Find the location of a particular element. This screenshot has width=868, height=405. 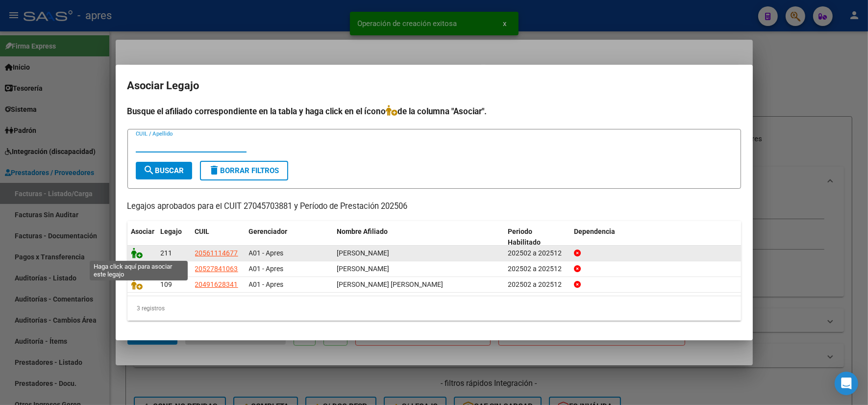

h4: Busque el afiliado correspondiente en la tabla y haga click en el ícono de la columna "Asociar". is located at coordinates (434, 111).